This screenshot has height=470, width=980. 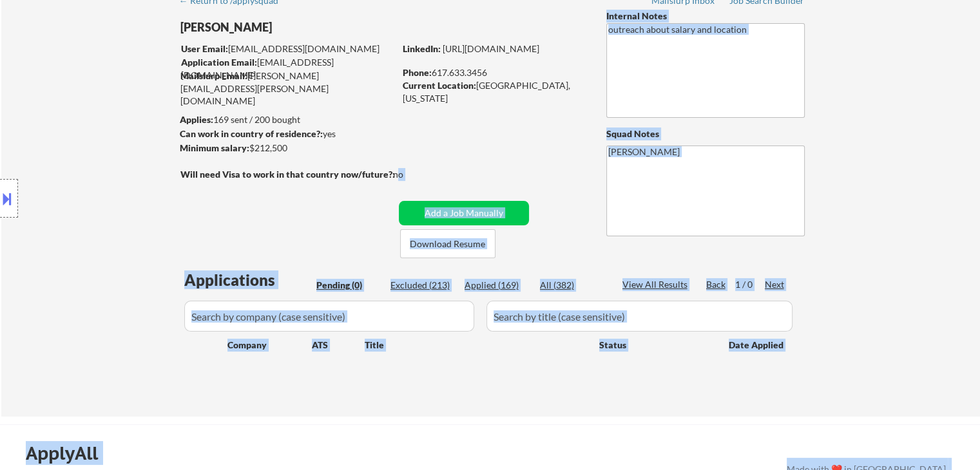 I want to click on strong: User Email:, so click(x=204, y=49).